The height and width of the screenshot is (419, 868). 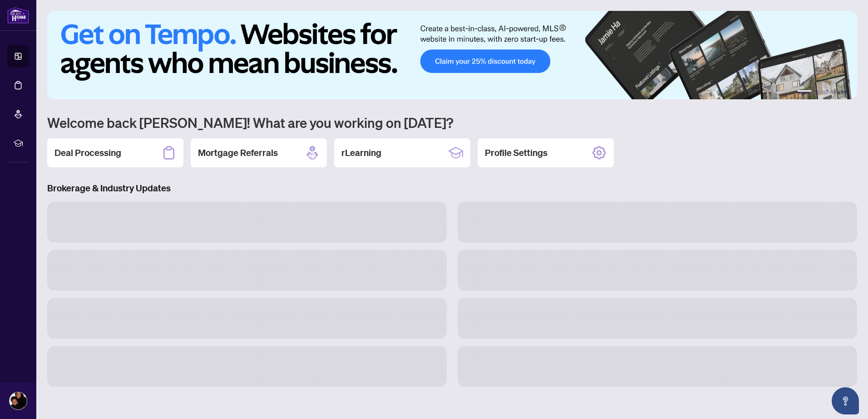 What do you see at coordinates (238, 153) in the screenshot?
I see `h2: Mortgage Referrals` at bounding box center [238, 153].